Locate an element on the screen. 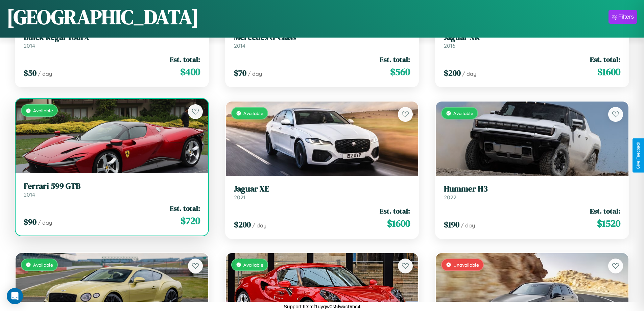  h3: Ferrari 599 GTB is located at coordinates (112, 186).